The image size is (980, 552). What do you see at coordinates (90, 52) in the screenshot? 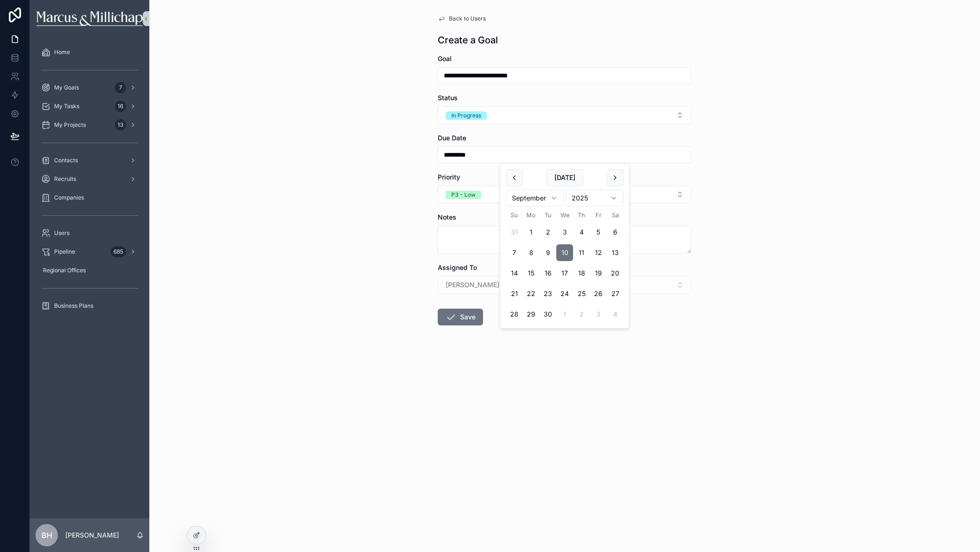
I see `a: Home` at bounding box center [90, 52].